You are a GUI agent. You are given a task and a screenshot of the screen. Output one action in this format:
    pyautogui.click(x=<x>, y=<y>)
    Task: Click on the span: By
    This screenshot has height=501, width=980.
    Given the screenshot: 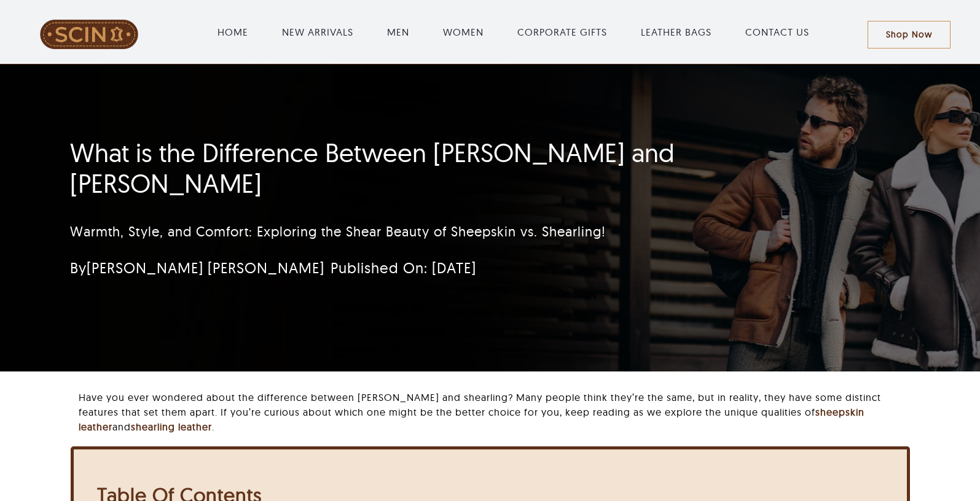 What is the action you would take?
    pyautogui.click(x=198, y=268)
    